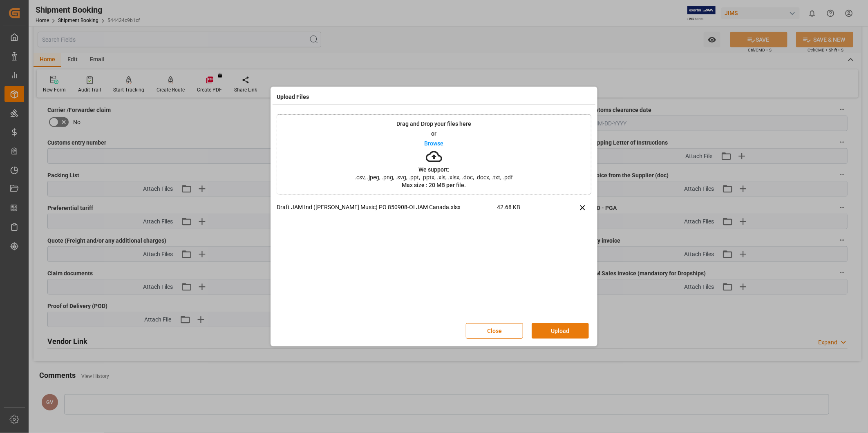 The height and width of the screenshot is (433, 868). What do you see at coordinates (494, 331) in the screenshot?
I see `button: Close` at bounding box center [494, 331].